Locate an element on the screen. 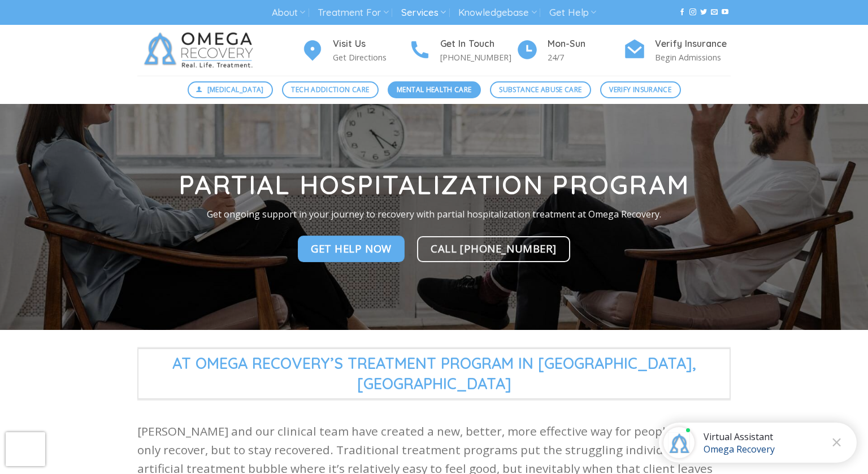  a: Substance Abuse Care is located at coordinates (541, 89).